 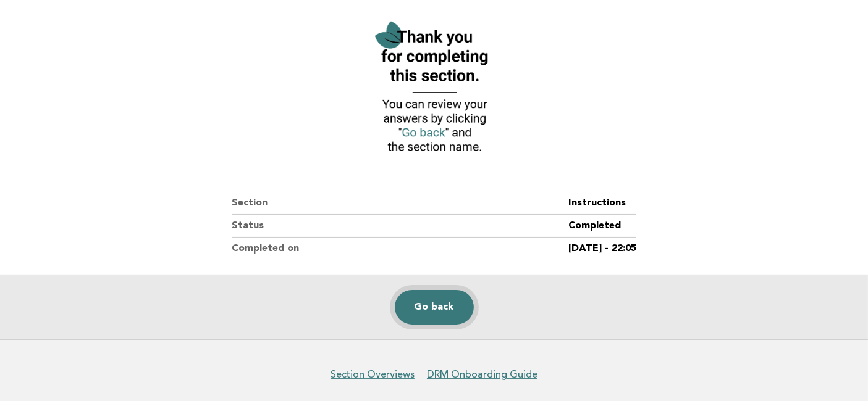 I want to click on a: DRM Onboarding Guide, so click(x=482, y=375).